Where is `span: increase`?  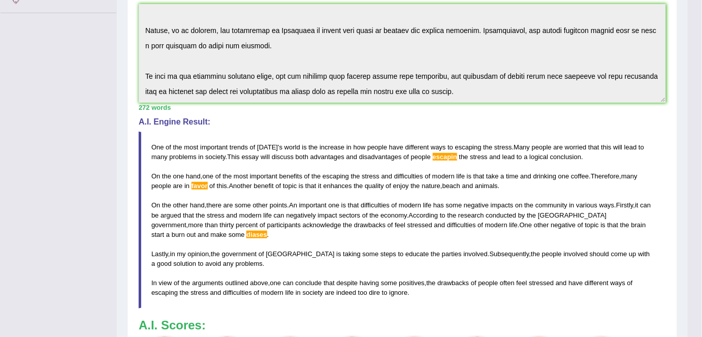 span: increase is located at coordinates (332, 147).